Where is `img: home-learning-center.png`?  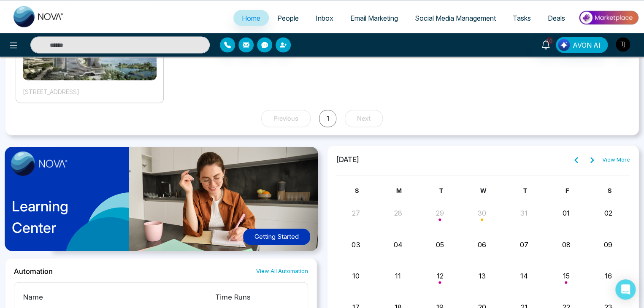 img: home-learning-center.png is located at coordinates (164, 201).